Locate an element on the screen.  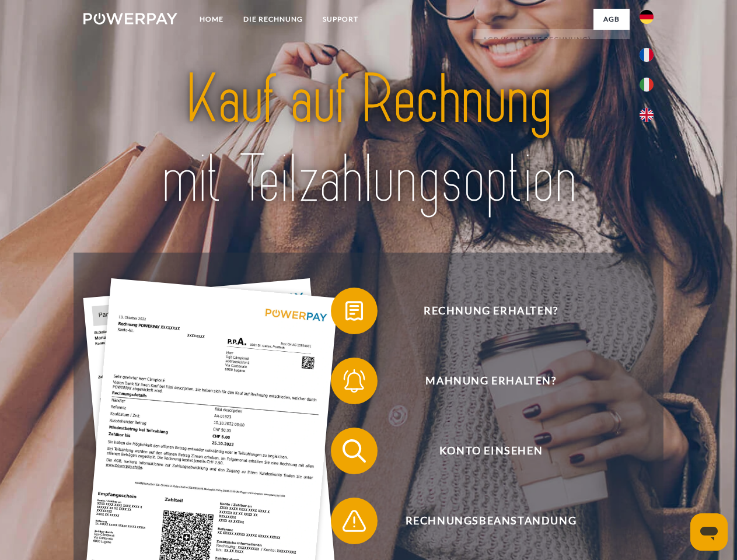
img: qb_bill.svg is located at coordinates (354, 311).